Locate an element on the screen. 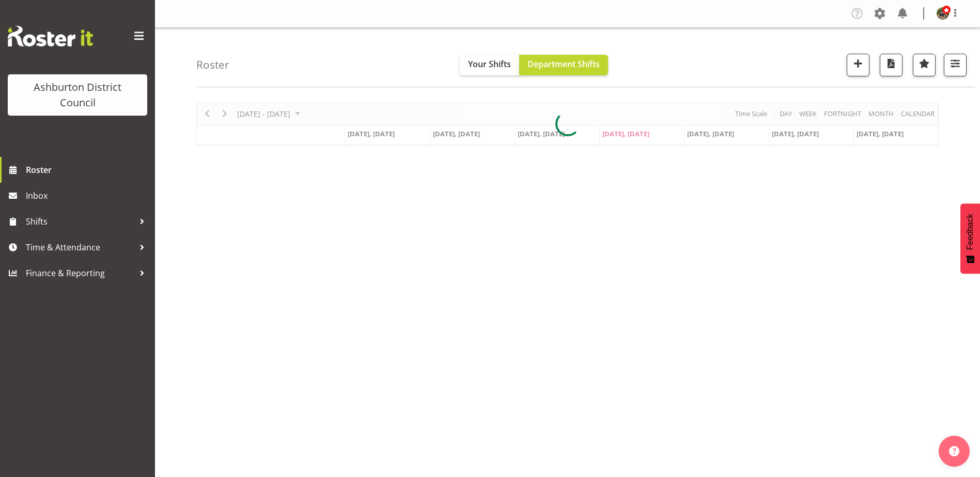  h4: Roster is located at coordinates (213, 64).